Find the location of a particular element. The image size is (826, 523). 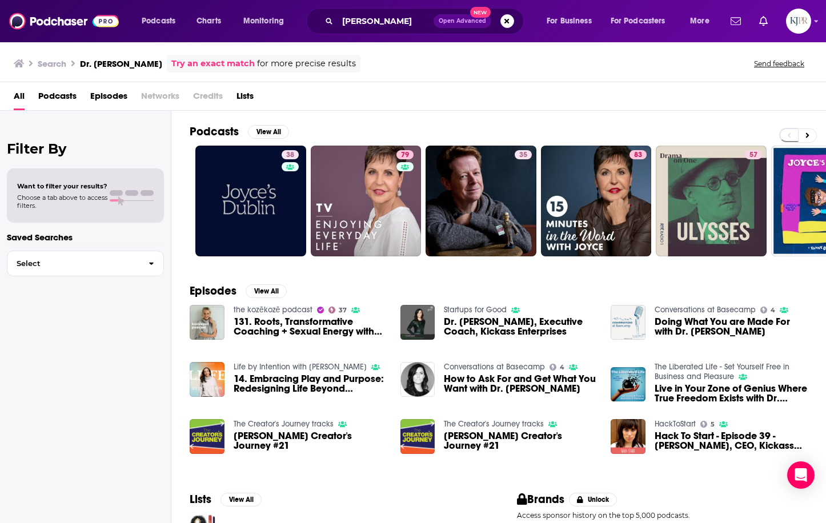

img: Dr. Caneel Joyce, Executive Coach, Kickass Enterprises is located at coordinates (418, 322).